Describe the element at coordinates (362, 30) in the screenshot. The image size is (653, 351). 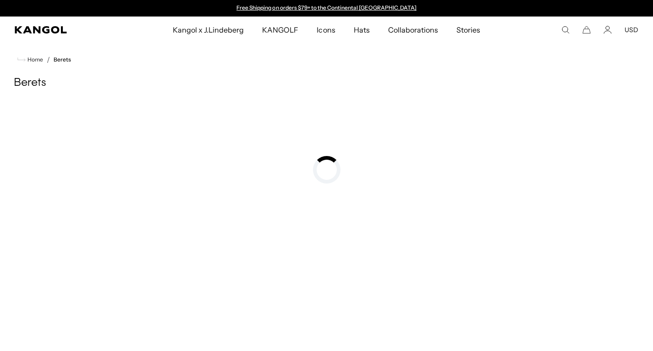
I see `span: Hats` at that location.